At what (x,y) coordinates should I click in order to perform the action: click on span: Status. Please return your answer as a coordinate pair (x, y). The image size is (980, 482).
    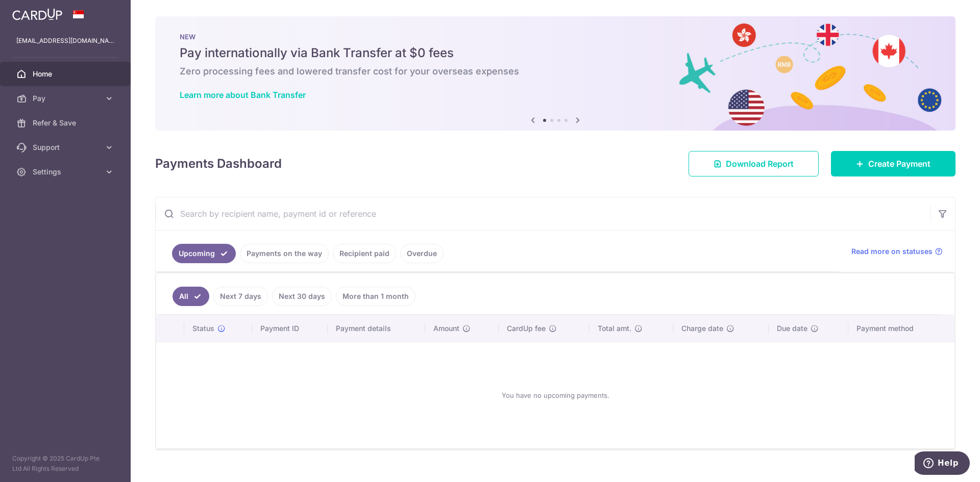
    Looking at the image, I should click on (203, 328).